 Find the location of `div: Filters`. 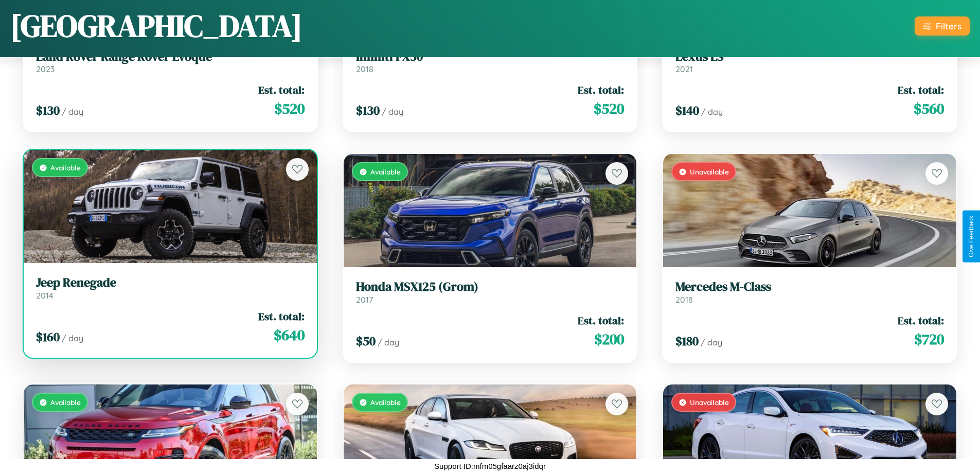

div: Filters is located at coordinates (949, 26).